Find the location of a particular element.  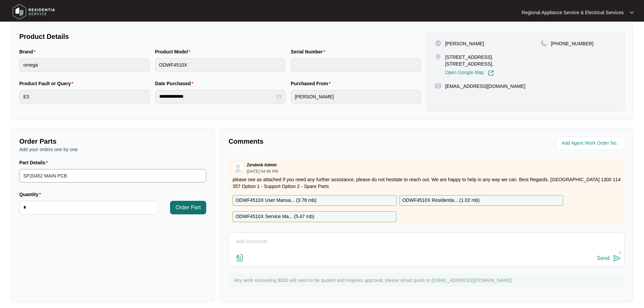

input: Product Fault or Query is located at coordinates (85, 97).